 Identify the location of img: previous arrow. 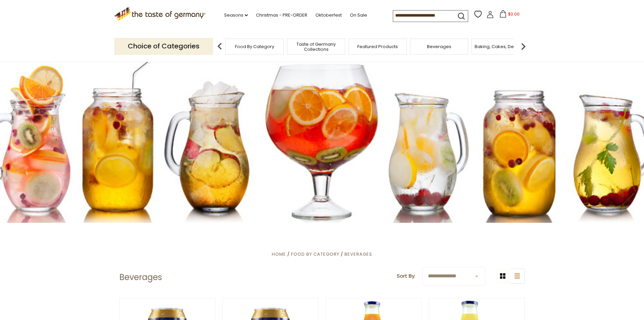
(220, 46).